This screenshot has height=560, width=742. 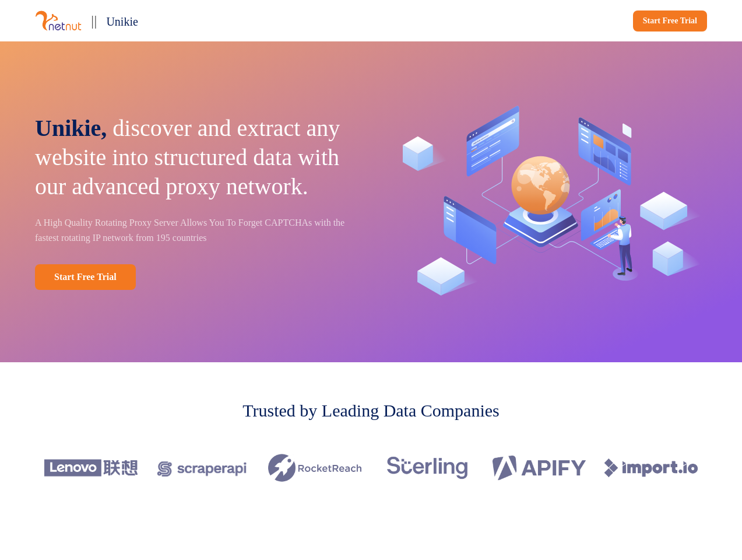 What do you see at coordinates (194, 158) in the screenshot?
I see `p: discover and extract any website into structured data with our advanced proxy network.` at bounding box center [194, 158].